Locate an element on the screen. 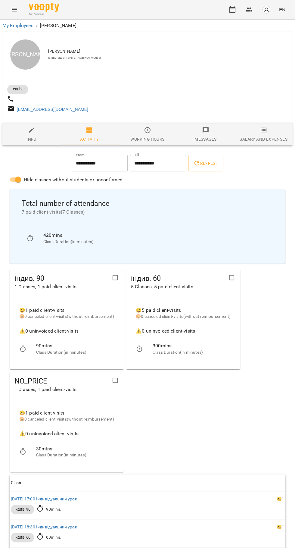 The image size is (295, 548). p: 5 Classes , 5 paid client-visits is located at coordinates (178, 287).